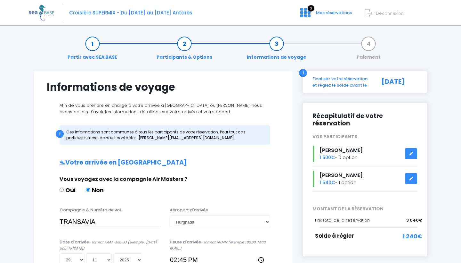  Describe the element at coordinates (365, 178) in the screenshot. I see `div: - 1 option` at that location.